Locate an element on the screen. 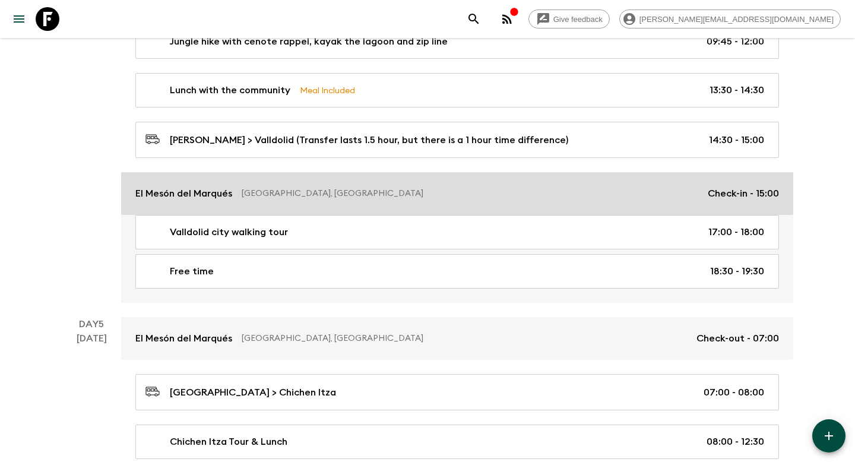 This screenshot has width=855, height=462. p: Check-out - 07:00 is located at coordinates (737, 338).